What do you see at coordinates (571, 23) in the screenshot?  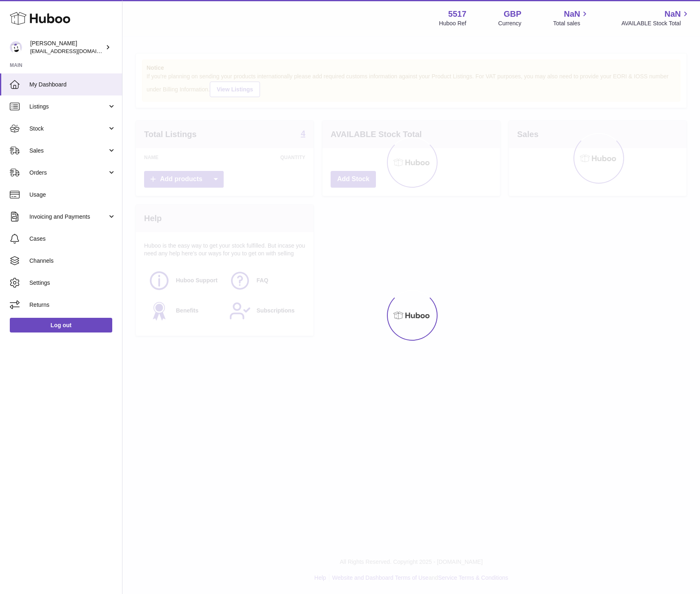 I see `span: Total sales` at bounding box center [571, 23].